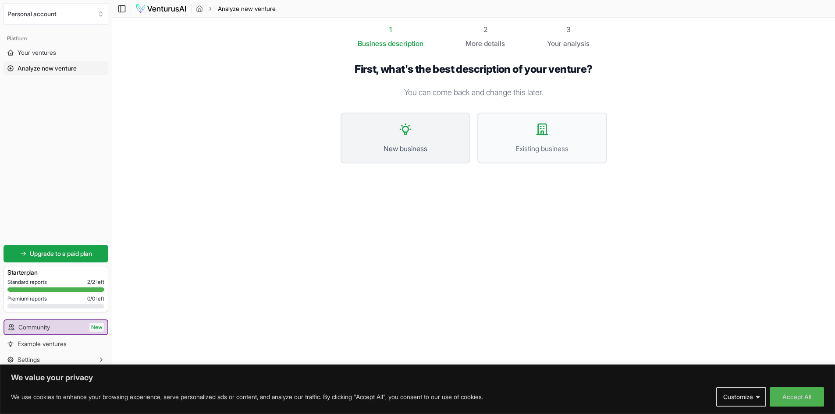 This screenshot has width=835, height=414. Describe the element at coordinates (405, 43) in the screenshot. I see `span: description` at that location.